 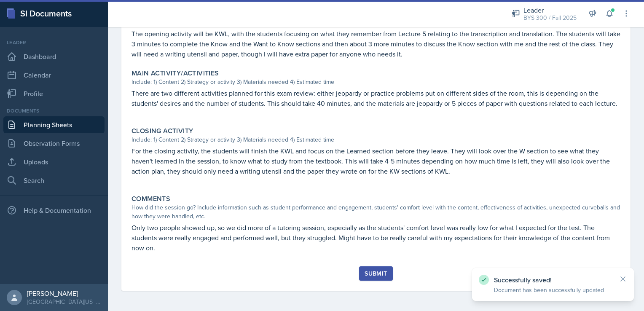 I want to click on a: Profile, so click(x=54, y=93).